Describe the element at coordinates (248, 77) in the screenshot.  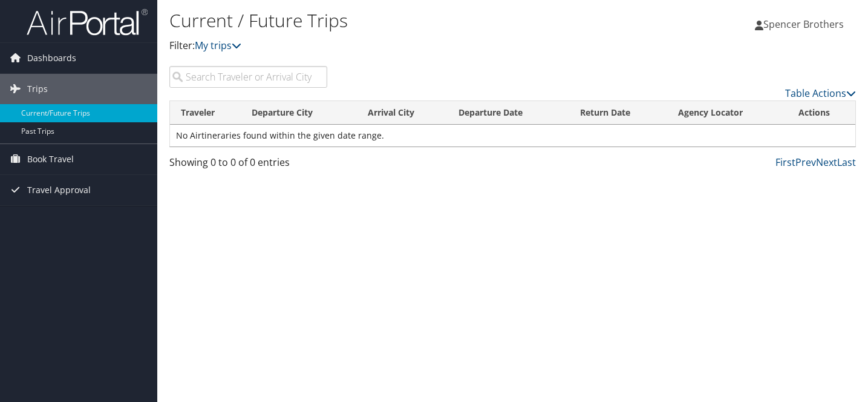
I see `input: Search Traveler or Arrival City` at that location.